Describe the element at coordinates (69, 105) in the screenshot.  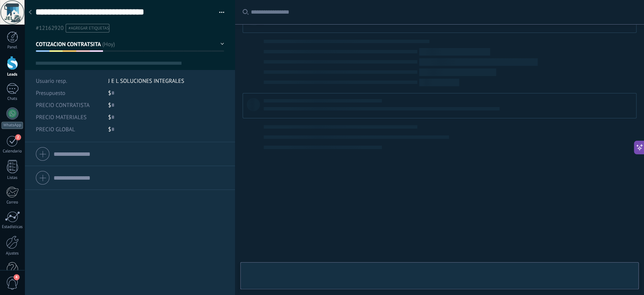
I see `div: PRECIO CONTRATISTA` at that location.